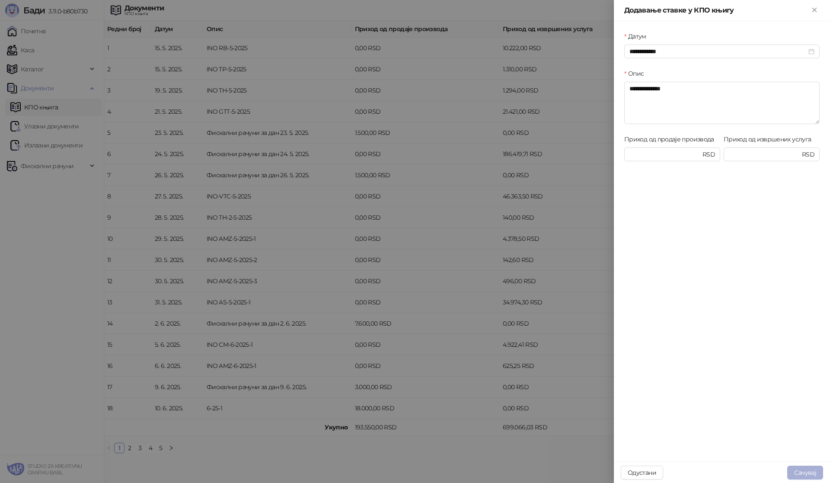 The height and width of the screenshot is (483, 830). I want to click on textarea: Опис, so click(722, 103).